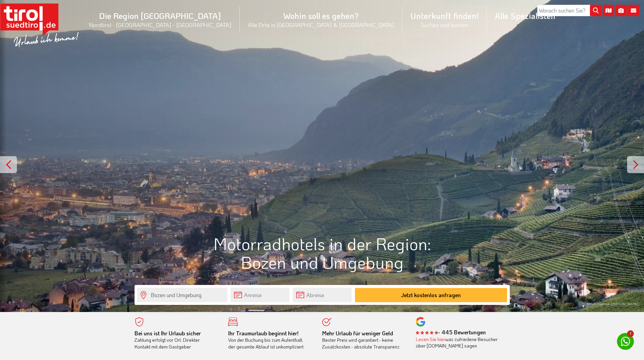 Image resolution: width=644 pixels, height=360 pixels. What do you see at coordinates (168, 333) in the screenshot?
I see `b: Bei uns ist Ihr Urlaub sicher` at bounding box center [168, 333].